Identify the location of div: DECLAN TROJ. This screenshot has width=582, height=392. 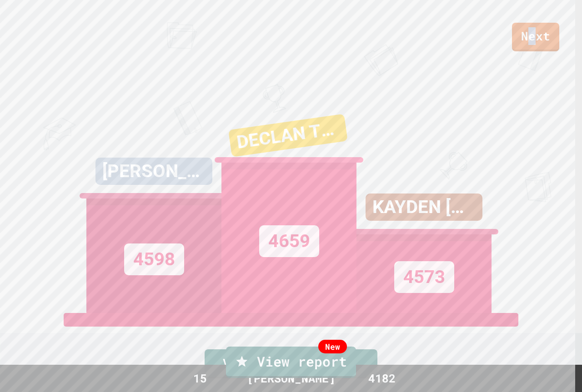
(288, 135).